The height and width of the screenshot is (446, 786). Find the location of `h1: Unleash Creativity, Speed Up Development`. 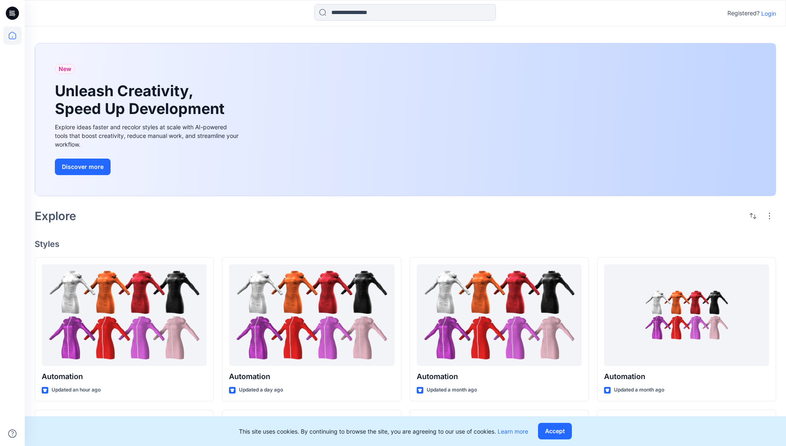

h1: Unleash Creativity, Speed Up Development is located at coordinates (142, 100).